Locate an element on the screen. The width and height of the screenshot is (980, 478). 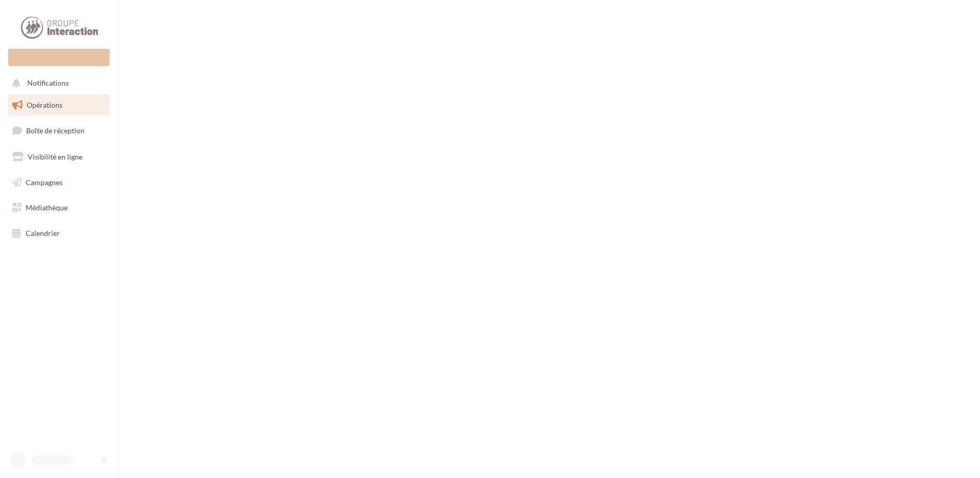
a: Visibilité en ligne is located at coordinates (59, 157).